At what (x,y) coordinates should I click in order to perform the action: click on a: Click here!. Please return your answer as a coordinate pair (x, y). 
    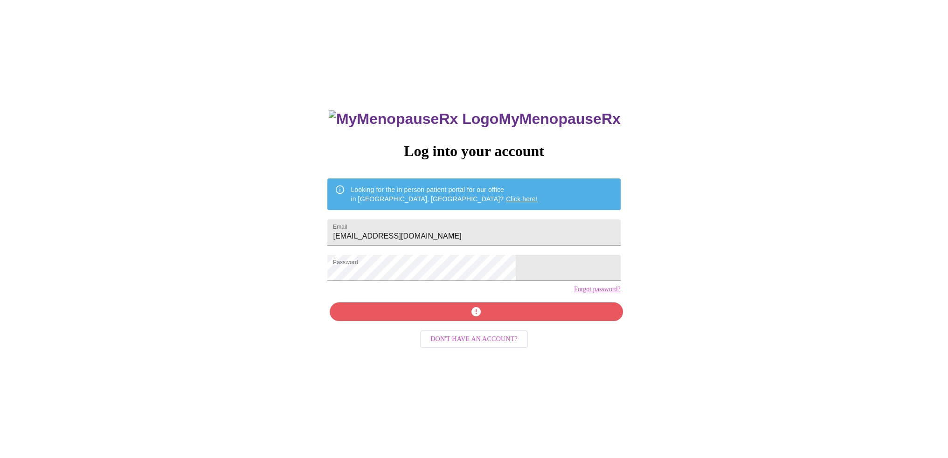
    Looking at the image, I should click on (522, 199).